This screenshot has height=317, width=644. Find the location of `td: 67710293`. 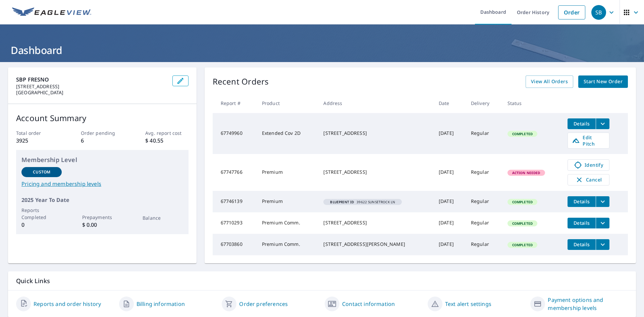

td: 67710293 is located at coordinates (235, 223).